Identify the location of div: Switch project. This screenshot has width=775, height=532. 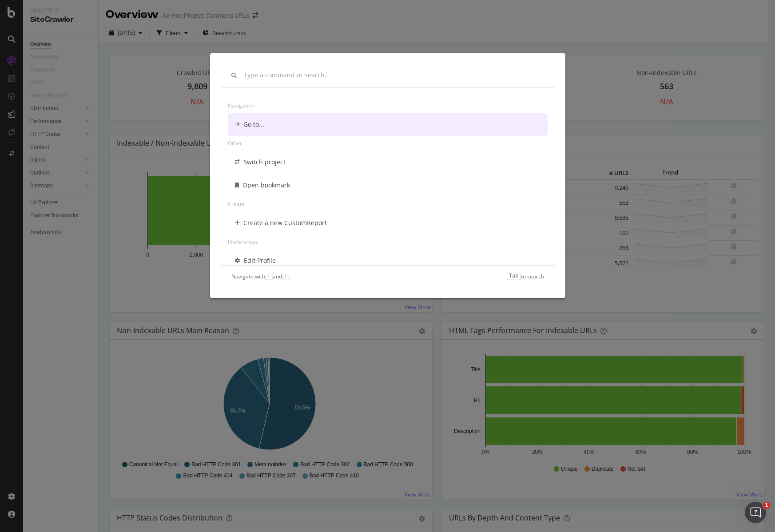
(264, 162).